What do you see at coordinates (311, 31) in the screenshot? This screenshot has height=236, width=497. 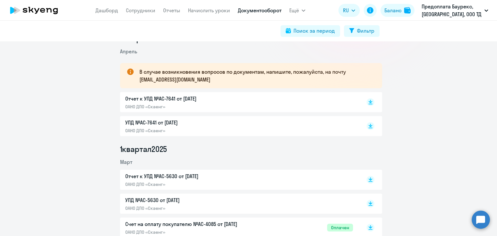 I see `button: Поиск за период` at bounding box center [311, 31].